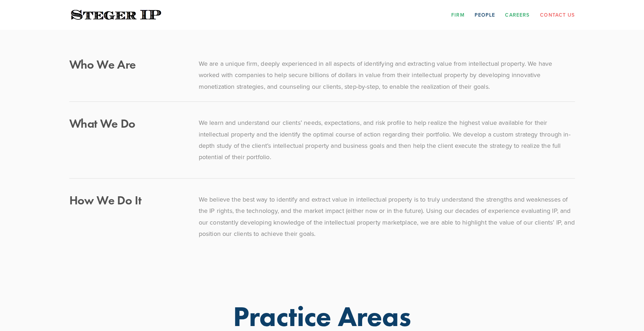  I want to click on p: We learn and understand our clients’ needs, expectations, and risk profile to help realize the hi..., so click(387, 140).